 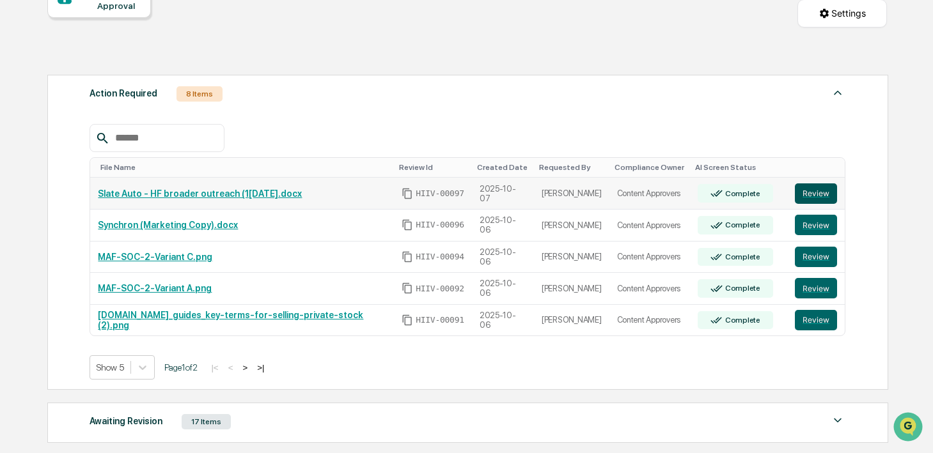 What do you see at coordinates (125, 168) in the screenshot?
I see `a: 🗄️Attestations` at bounding box center [125, 168].